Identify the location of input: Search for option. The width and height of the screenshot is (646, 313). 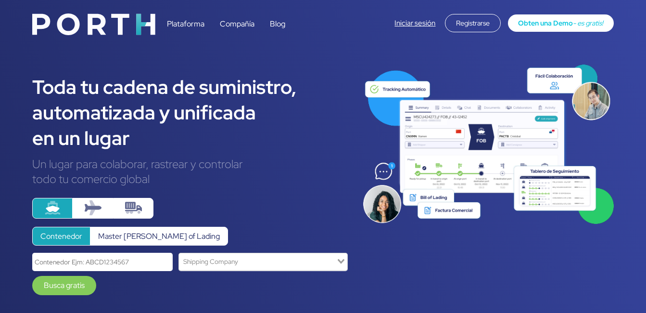
(257, 261).